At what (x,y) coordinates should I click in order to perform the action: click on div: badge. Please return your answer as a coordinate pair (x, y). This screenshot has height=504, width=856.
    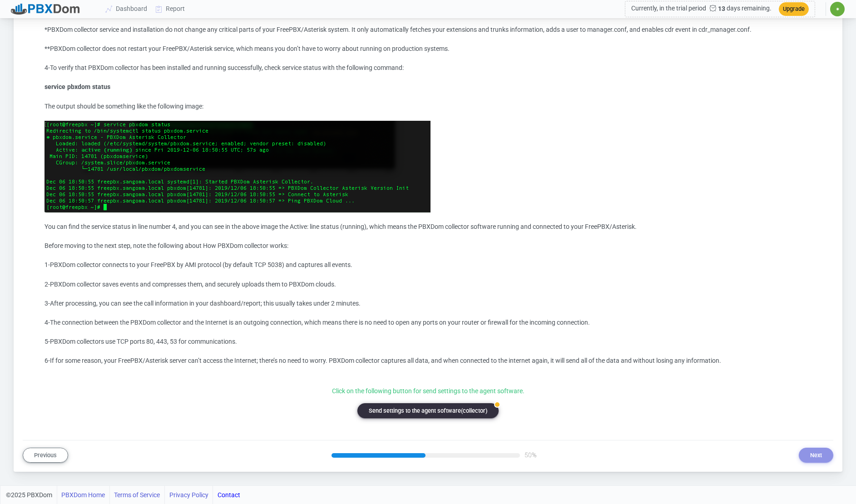
    Looking at the image, I should click on (498, 404).